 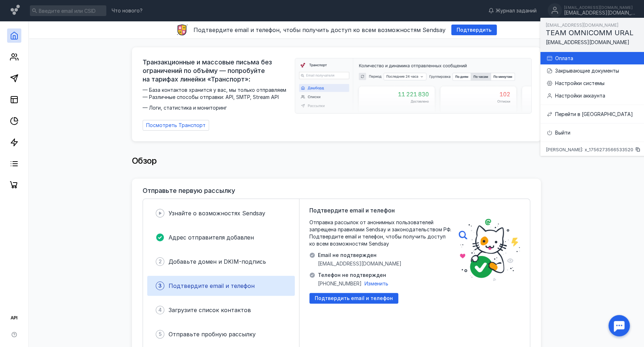 I want to click on span: 2, so click(x=160, y=262).